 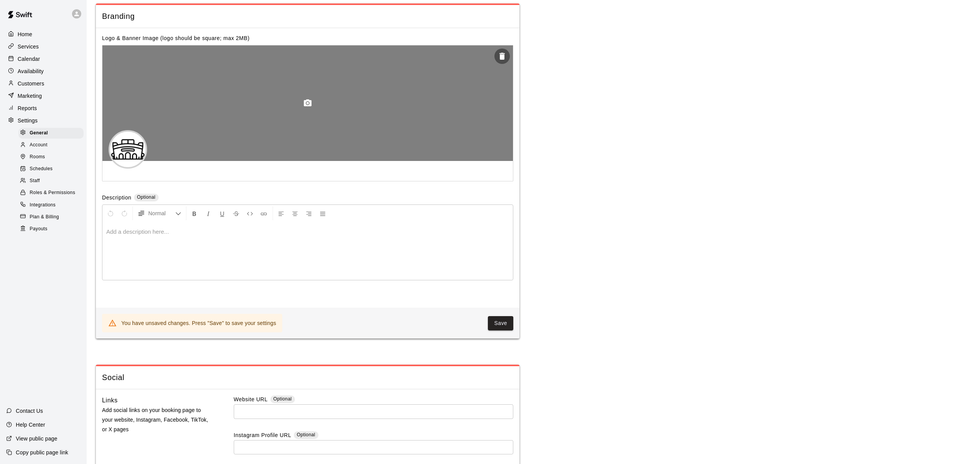 I want to click on a: Home, so click(x=43, y=34).